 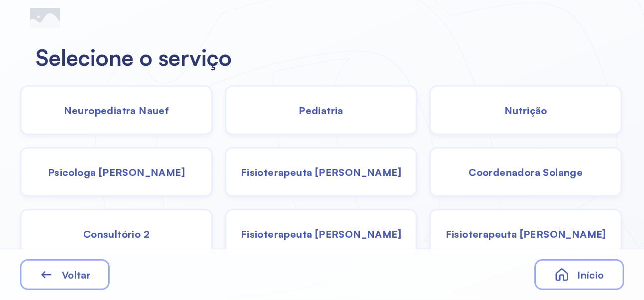 I want to click on img: Logotipo do estabelecimento, so click(x=45, y=18).